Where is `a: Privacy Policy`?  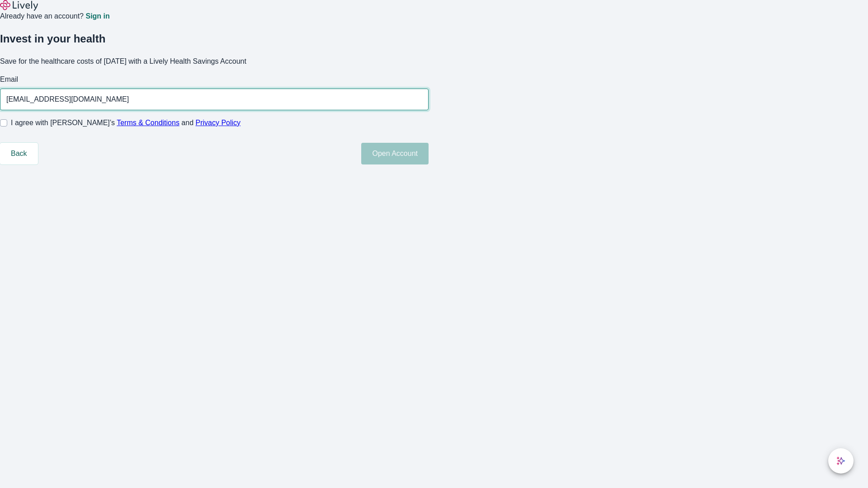 a: Privacy Policy is located at coordinates (219, 123).